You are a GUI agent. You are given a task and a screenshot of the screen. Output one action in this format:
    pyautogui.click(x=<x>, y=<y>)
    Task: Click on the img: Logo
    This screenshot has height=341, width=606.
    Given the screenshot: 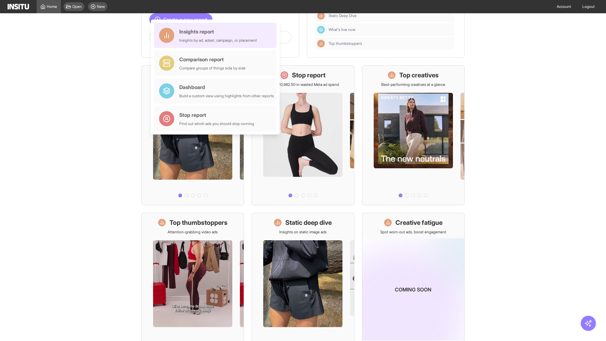 What is the action you would take?
    pyautogui.click(x=18, y=7)
    